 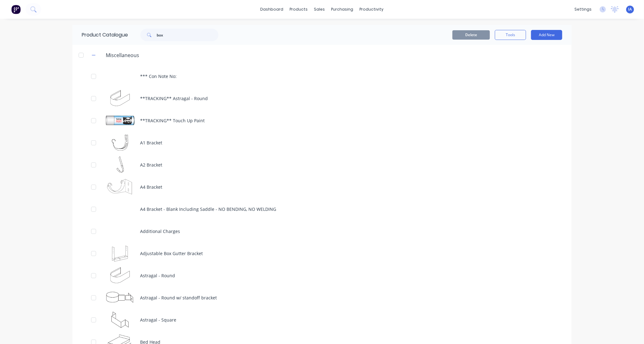 What do you see at coordinates (322, 297) in the screenshot?
I see `div: Astragal - Round w/ standoff bracketAstragal - Round w/ standoff bracket` at bounding box center [322, 297].